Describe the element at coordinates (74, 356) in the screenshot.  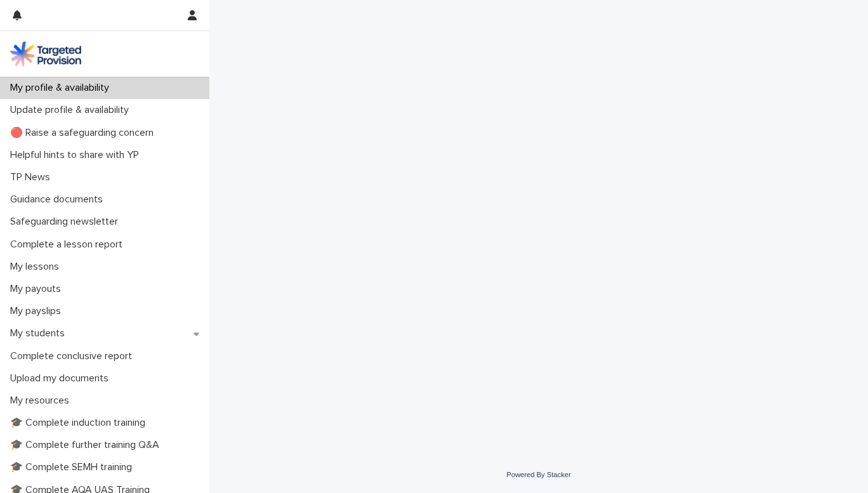
I see `p: Complete conclusive report` at that location.